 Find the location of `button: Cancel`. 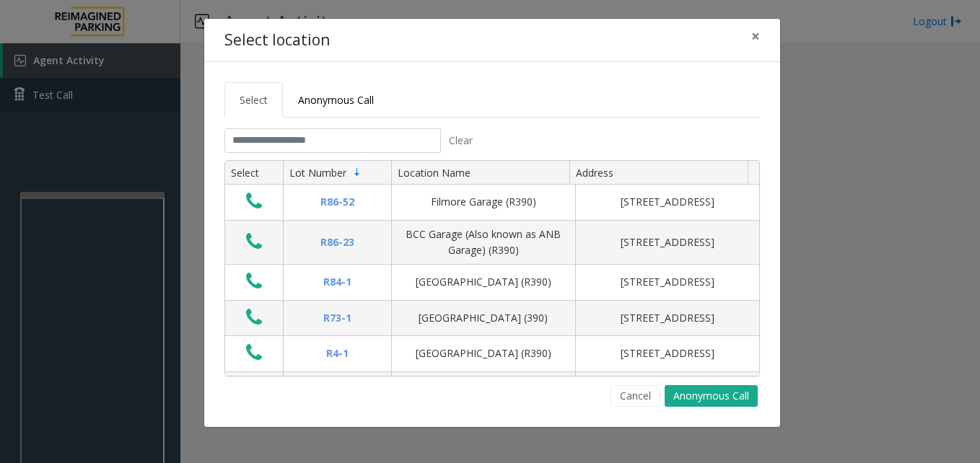

button: Cancel is located at coordinates (635, 396).